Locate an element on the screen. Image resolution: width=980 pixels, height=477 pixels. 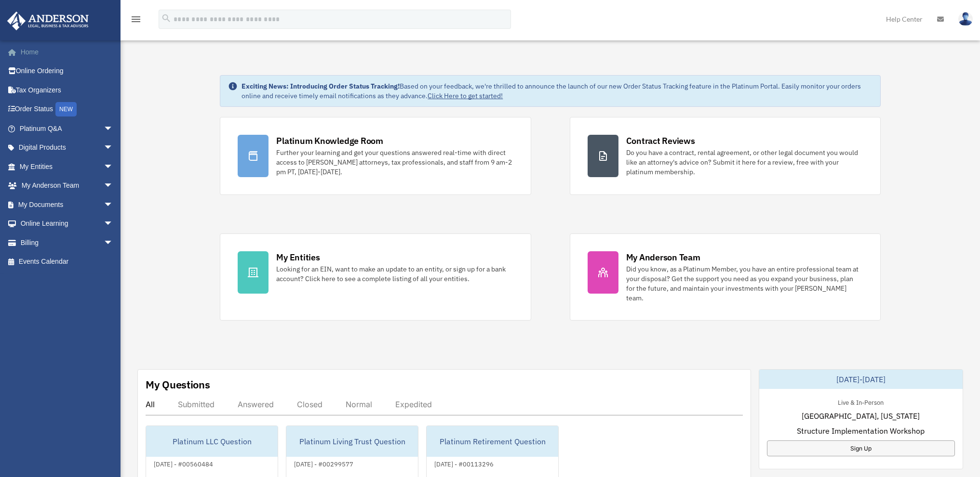
i: menu is located at coordinates (136, 20).